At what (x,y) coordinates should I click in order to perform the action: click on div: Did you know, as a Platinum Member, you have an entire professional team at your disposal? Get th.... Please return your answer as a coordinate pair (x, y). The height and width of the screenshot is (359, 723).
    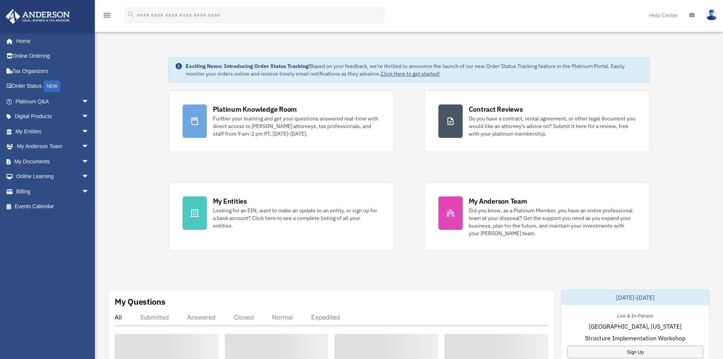
    Looking at the image, I should click on (552, 222).